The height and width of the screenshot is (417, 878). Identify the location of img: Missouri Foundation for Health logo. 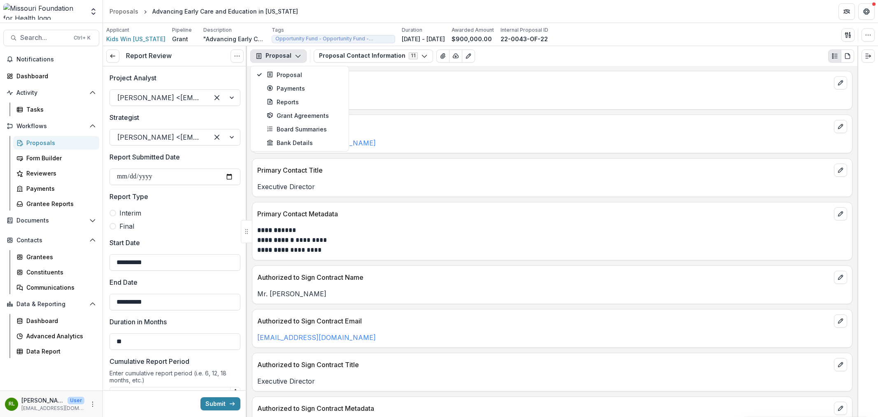
(44, 12).